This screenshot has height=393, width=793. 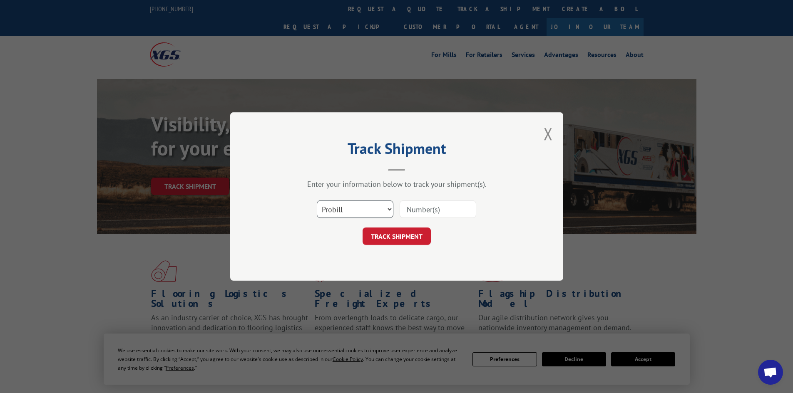 What do you see at coordinates (397, 237) in the screenshot?
I see `button: TRACK SHIPMENT` at bounding box center [397, 237].